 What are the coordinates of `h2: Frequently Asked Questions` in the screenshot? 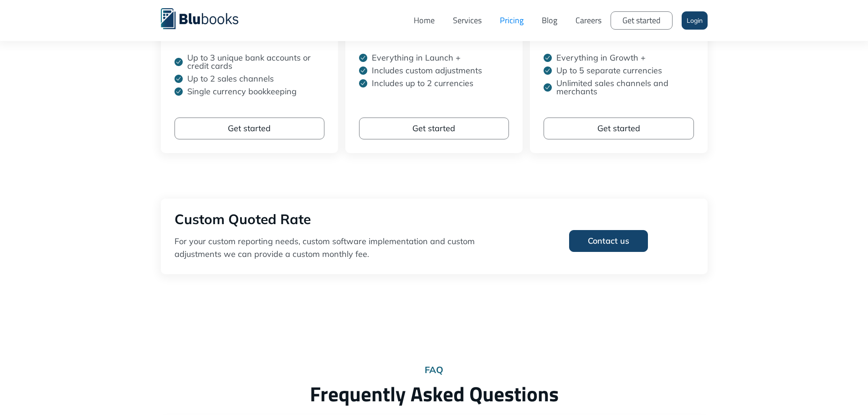 It's located at (434, 393).